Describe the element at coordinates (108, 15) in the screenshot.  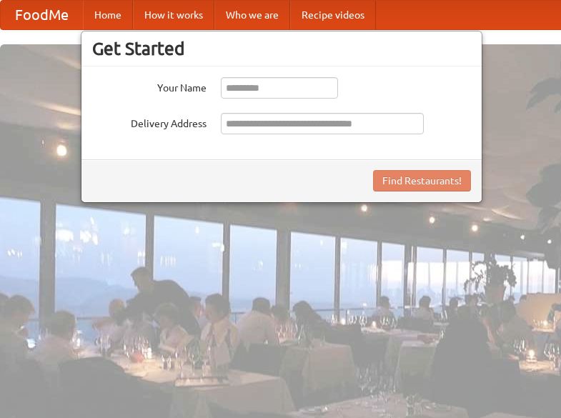
I see `a: Home` at that location.